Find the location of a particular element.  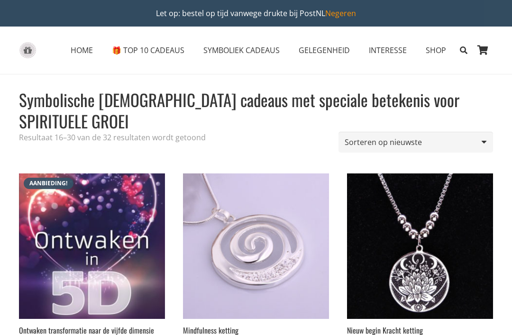

span: Aanbieding! is located at coordinates (49, 184).